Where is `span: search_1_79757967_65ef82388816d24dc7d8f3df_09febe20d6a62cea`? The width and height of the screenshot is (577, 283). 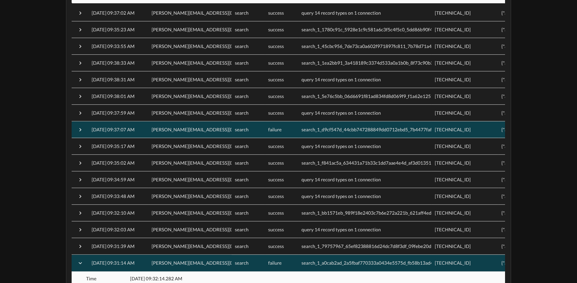 span: search_1_79757967_65ef82388816d24dc7d8f3df_09febe20d6a62cea is located at coordinates (375, 246).